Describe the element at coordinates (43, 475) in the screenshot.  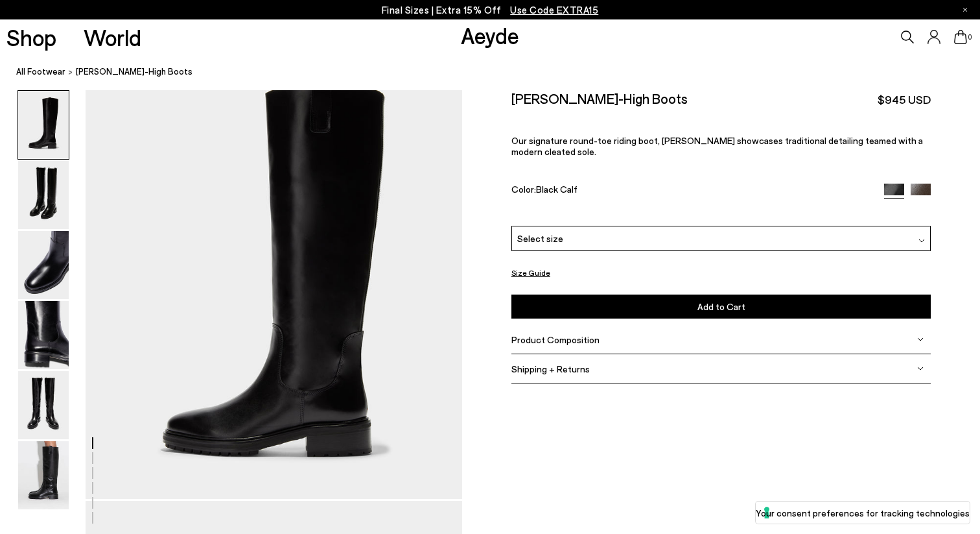
I see `img: Henry Knee-High Boots - Image 6` at that location.